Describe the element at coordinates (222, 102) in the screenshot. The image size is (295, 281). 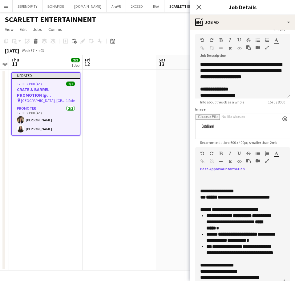
I see `span: Info about the job as a whole` at that location.